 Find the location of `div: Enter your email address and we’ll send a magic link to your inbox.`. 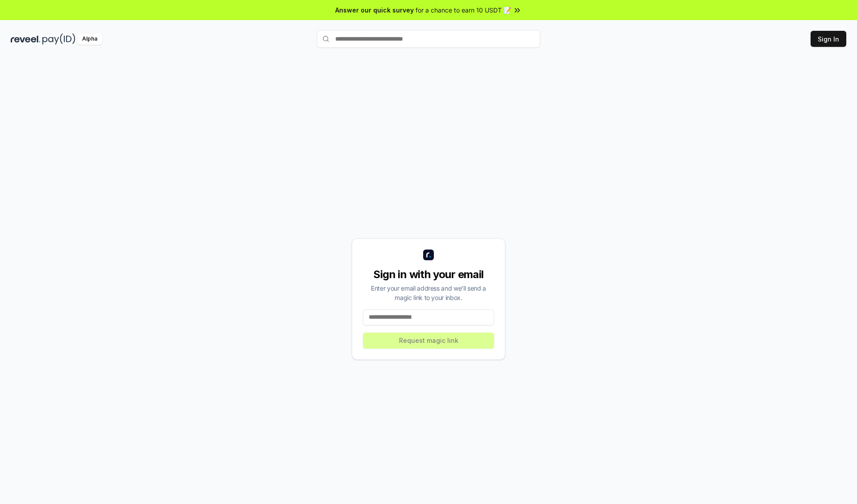

div: Enter your email address and we’ll send a magic link to your inbox. is located at coordinates (428, 292).